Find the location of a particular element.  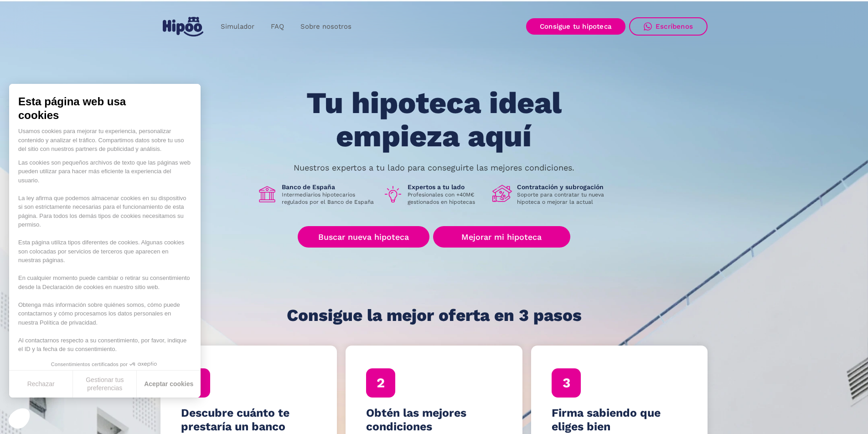

a: Escríbenos is located at coordinates (668, 27).